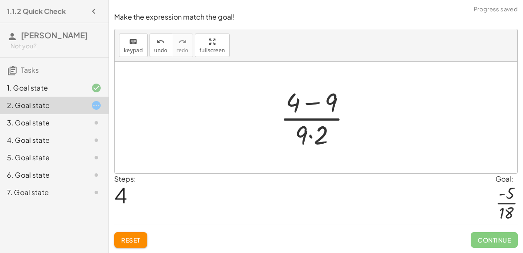  Describe the element at coordinates (30, 70) in the screenshot. I see `span: Tasks` at that location.